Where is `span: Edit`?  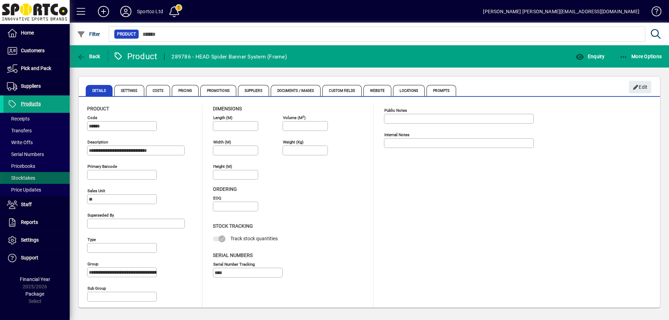 span: Edit is located at coordinates (640, 87).